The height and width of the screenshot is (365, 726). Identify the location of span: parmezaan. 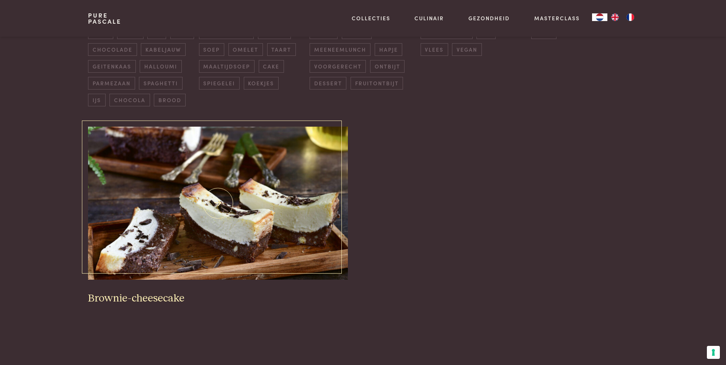
(111, 83).